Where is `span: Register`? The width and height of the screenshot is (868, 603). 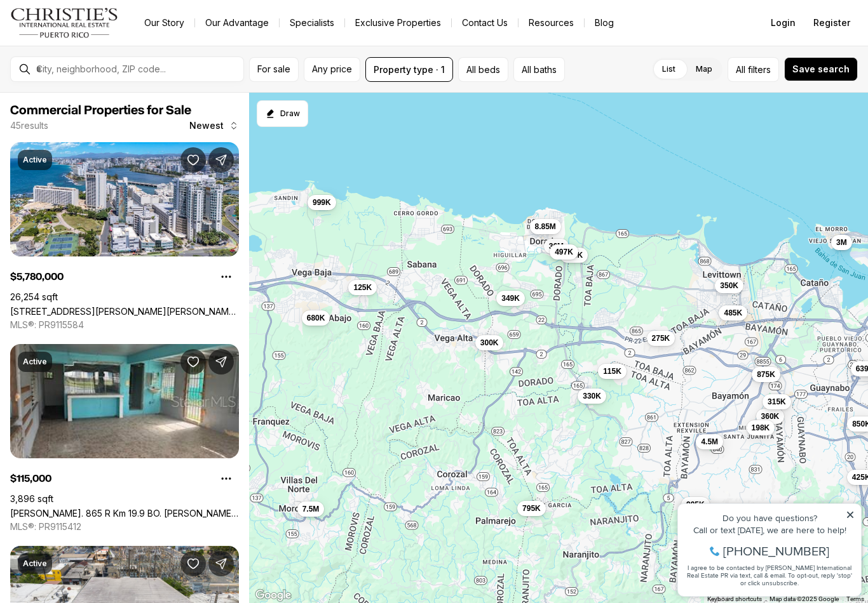
span: Register is located at coordinates (832, 23).